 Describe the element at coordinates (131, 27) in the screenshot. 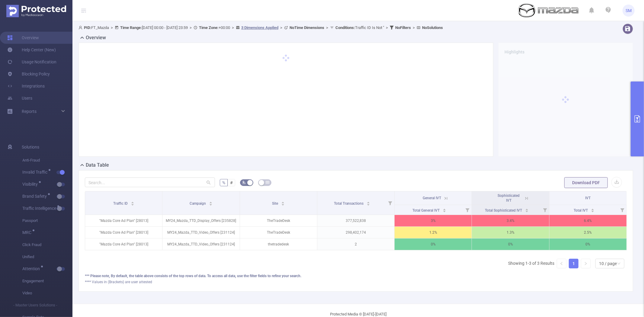

I see `b: Time Range:` at that location.